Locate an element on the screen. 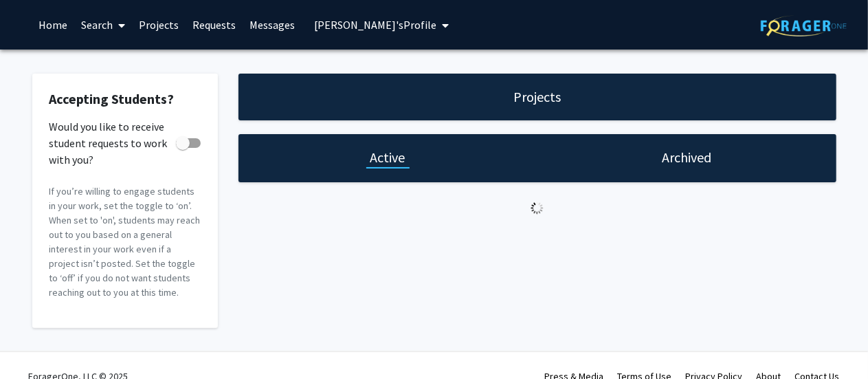  img: Loading is located at coordinates (537, 208).